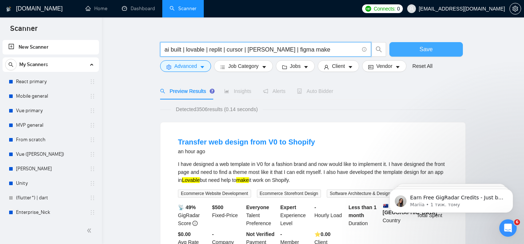  What do you see at coordinates (185, 66) in the screenshot?
I see `span: Advanced` at bounding box center [185, 66].